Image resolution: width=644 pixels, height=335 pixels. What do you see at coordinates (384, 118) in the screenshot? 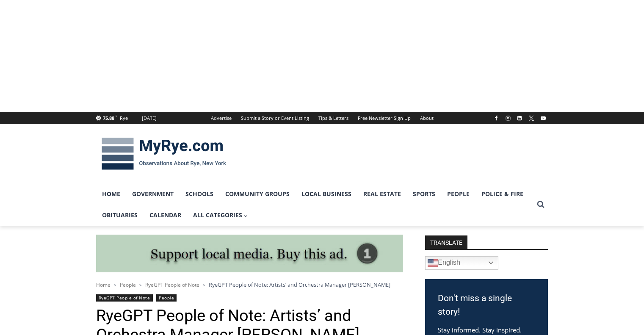
I see `a: Free Newsletter Sign Up` at bounding box center [384, 118].